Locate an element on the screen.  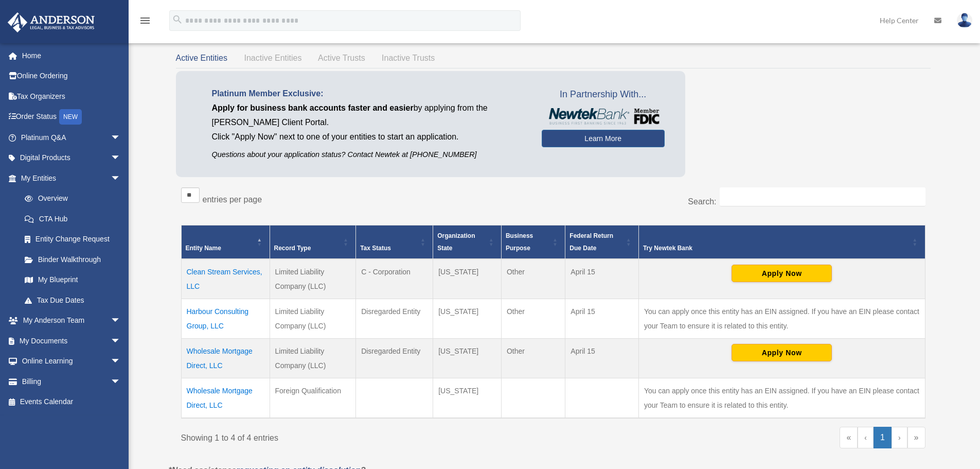
span: Inactive Trusts is located at coordinates (408, 58).